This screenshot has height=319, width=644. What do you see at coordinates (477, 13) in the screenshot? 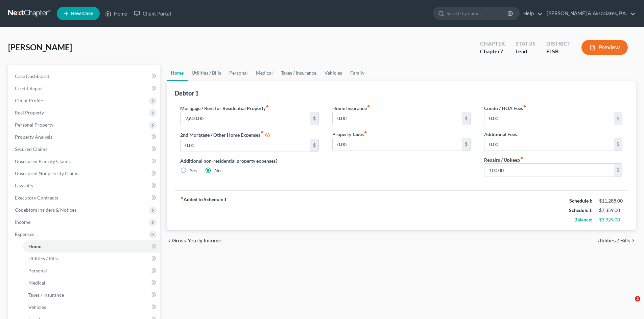
I see `input: Search by name...` at bounding box center [477, 13].